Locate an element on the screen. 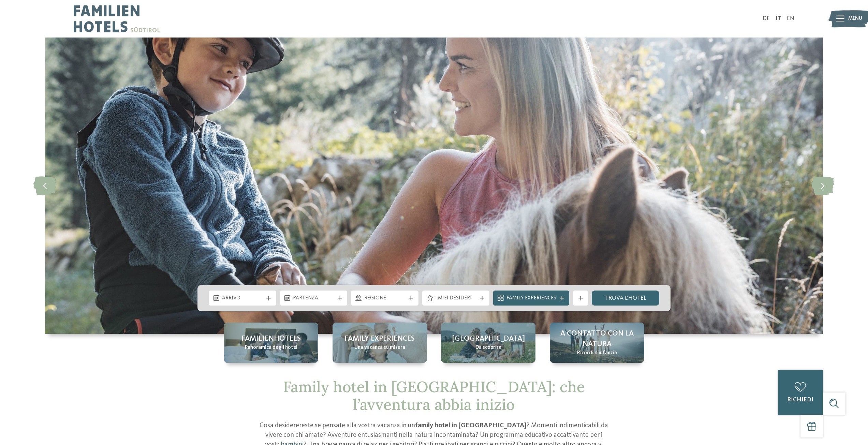 Image resolution: width=868 pixels, height=445 pixels. span: Panoramica degli hotel is located at coordinates (271, 348).